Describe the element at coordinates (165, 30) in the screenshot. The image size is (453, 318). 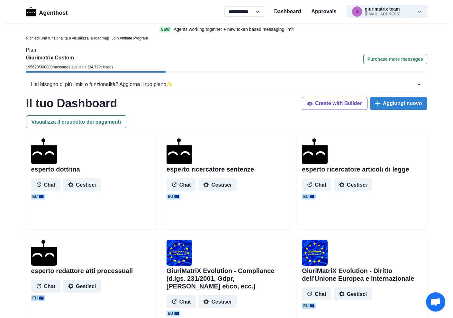
I see `span: New` at that location.